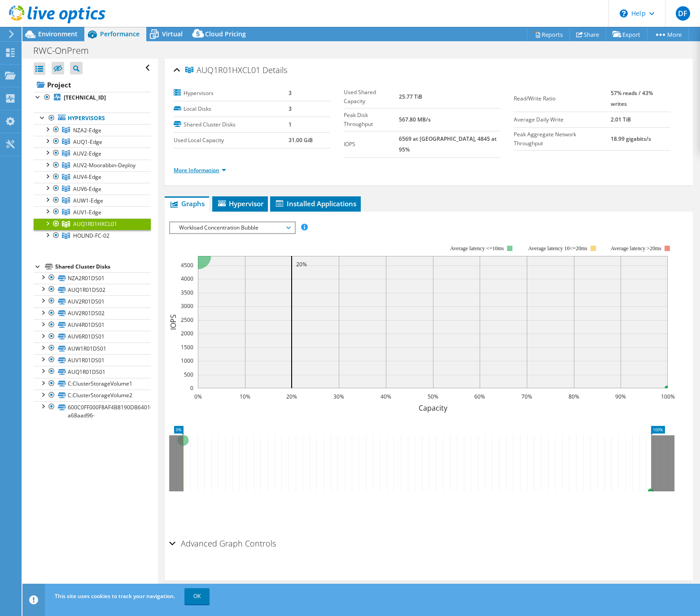 The image size is (700, 616). I want to click on a: 600C0FF000F8AF4B8190DB6401000000-a68aad96-, so click(92, 411).